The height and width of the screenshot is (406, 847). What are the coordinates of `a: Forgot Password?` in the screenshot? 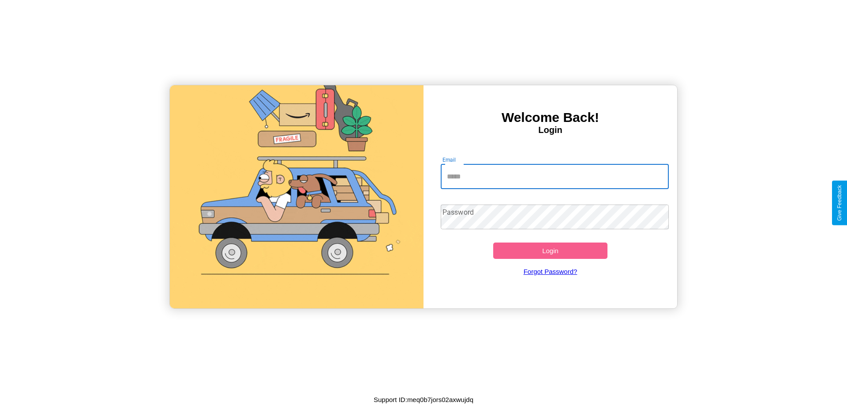 It's located at (551, 271).